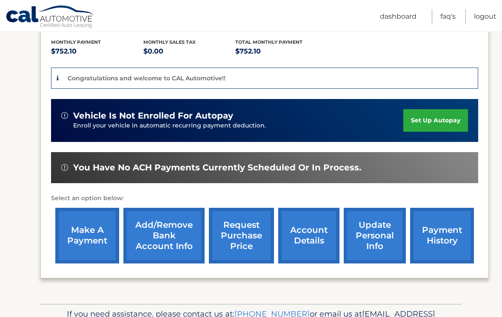  I want to click on a: Dashboard, so click(398, 17).